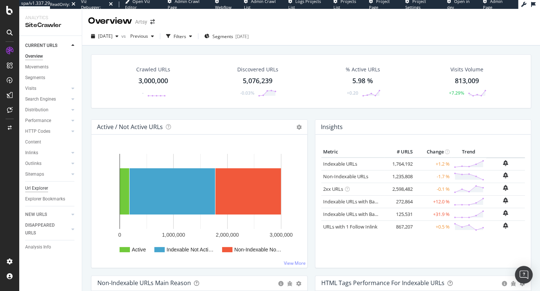  Describe the element at coordinates (468, 152) in the screenshot. I see `th: Trend` at that location.